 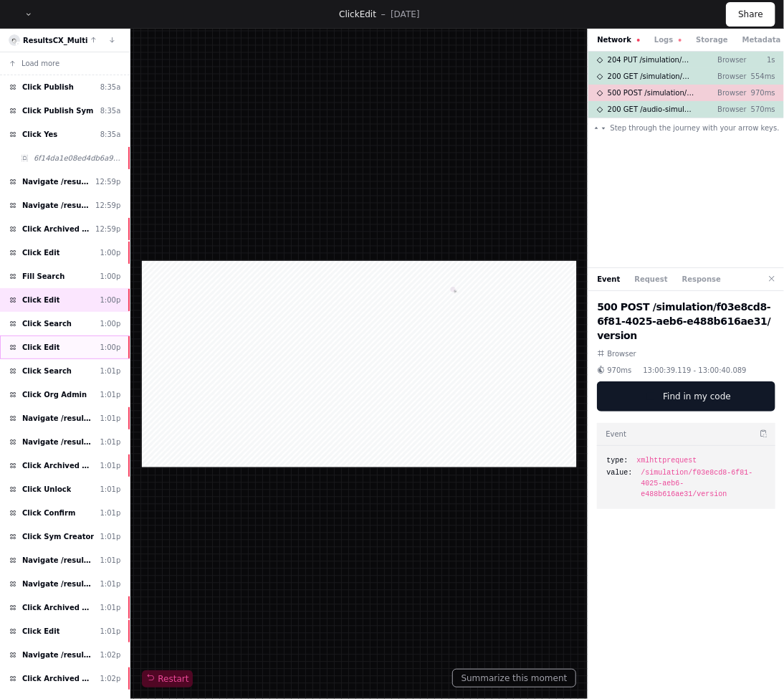 What do you see at coordinates (57, 110) in the screenshot?
I see `span: Click Publish Sym` at bounding box center [57, 110].